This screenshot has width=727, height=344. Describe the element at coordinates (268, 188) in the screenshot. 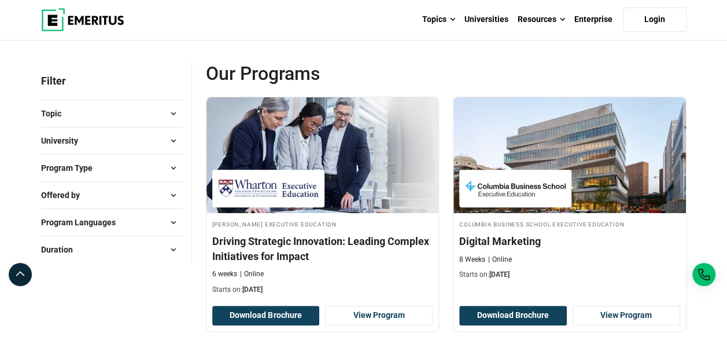

I see `img: Wharton Executive Education` at that location.